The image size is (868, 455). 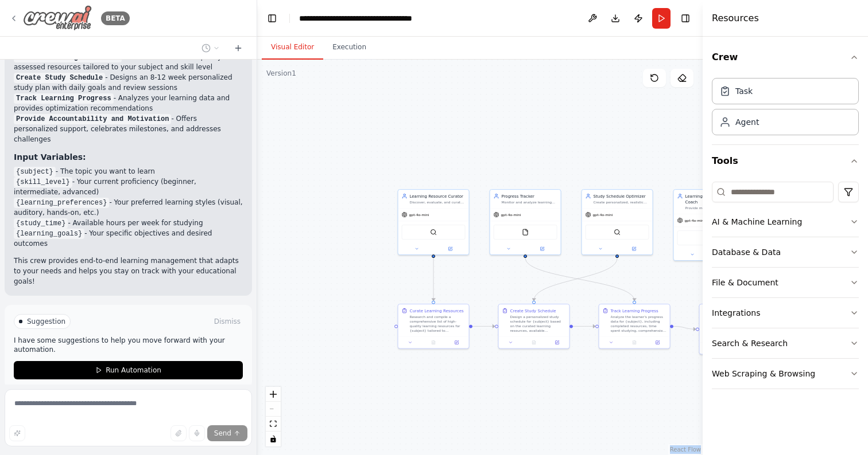 I want to click on button: Tools, so click(x=785, y=161).